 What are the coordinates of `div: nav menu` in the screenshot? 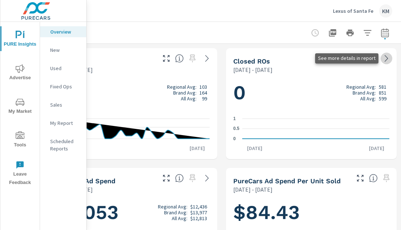 It's located at (20, 106).